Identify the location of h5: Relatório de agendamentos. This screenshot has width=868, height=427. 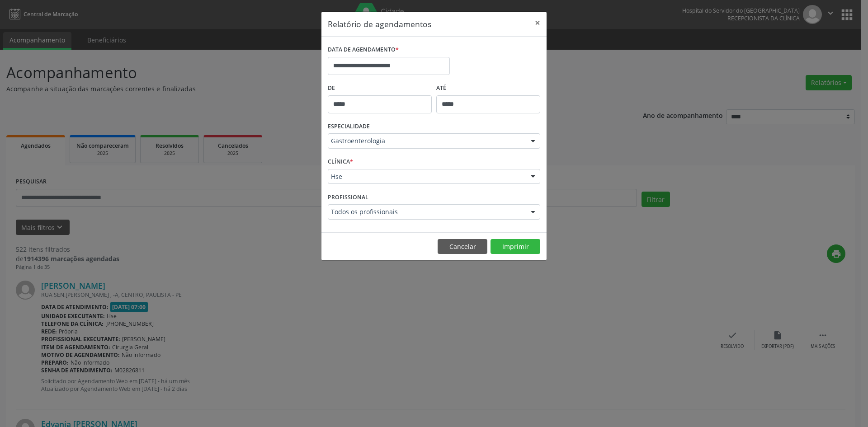
(379, 24).